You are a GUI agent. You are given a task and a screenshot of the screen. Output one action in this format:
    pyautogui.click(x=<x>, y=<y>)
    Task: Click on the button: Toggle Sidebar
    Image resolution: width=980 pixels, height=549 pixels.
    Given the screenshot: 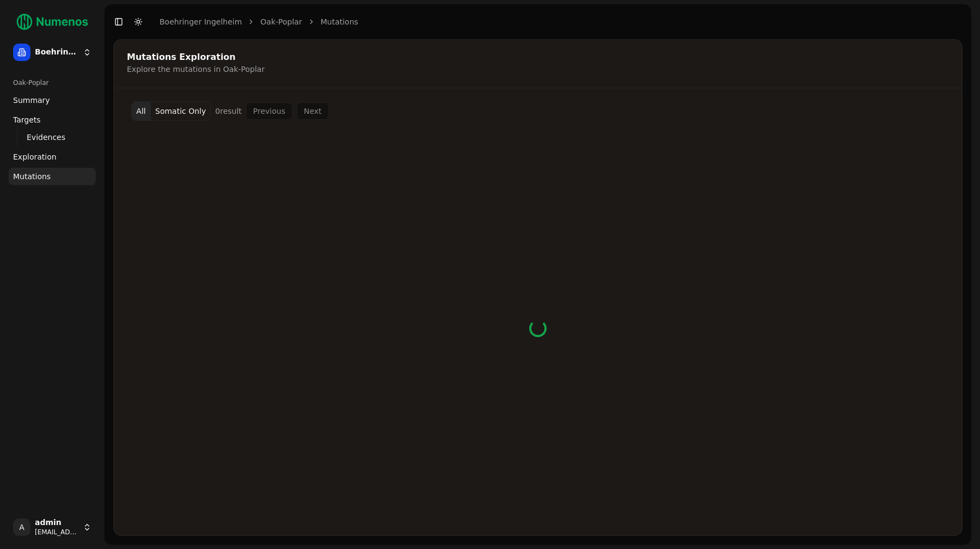 What is the action you would take?
    pyautogui.click(x=118, y=21)
    